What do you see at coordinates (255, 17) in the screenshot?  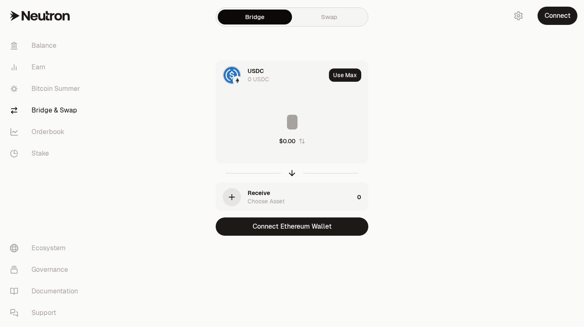 I see `a: Bridge` at bounding box center [255, 17].